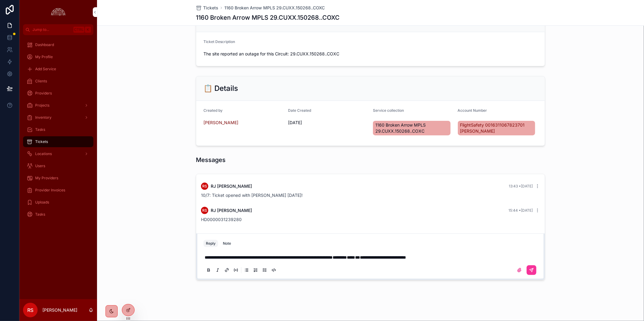 The width and height of the screenshot is (644, 321). Describe the element at coordinates (389, 110) in the screenshot. I see `span: Service collection` at that location.